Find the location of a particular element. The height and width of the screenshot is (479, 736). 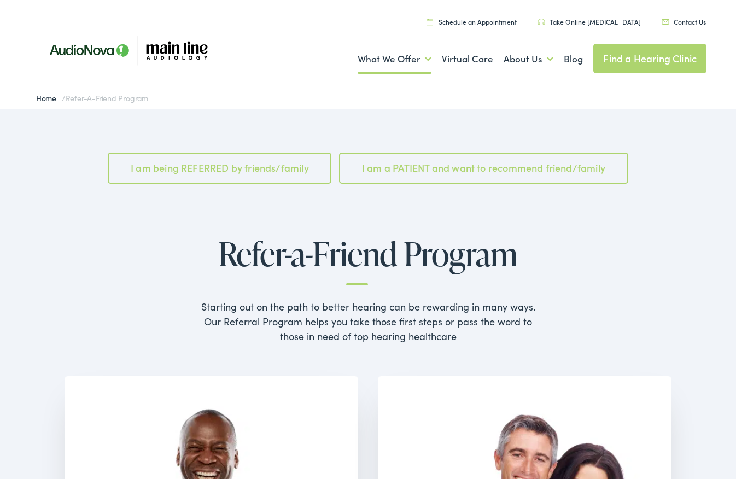

a: Home is located at coordinates (49, 98).